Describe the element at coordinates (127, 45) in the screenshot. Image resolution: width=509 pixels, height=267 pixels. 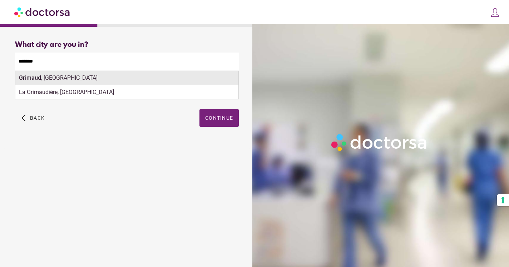
I see `div: What city are you in?` at that location.